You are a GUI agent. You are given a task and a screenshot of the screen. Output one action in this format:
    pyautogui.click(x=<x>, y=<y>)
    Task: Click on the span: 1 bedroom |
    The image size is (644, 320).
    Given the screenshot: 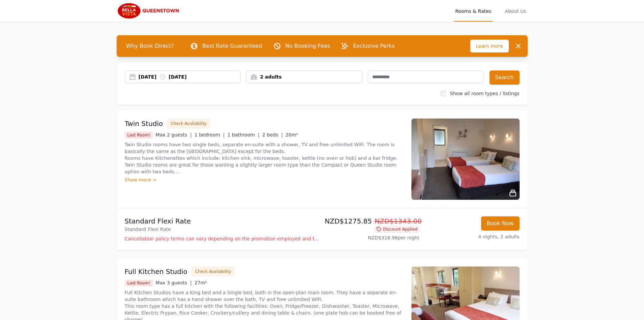 What is the action you would take?
    pyautogui.click(x=210, y=135)
    